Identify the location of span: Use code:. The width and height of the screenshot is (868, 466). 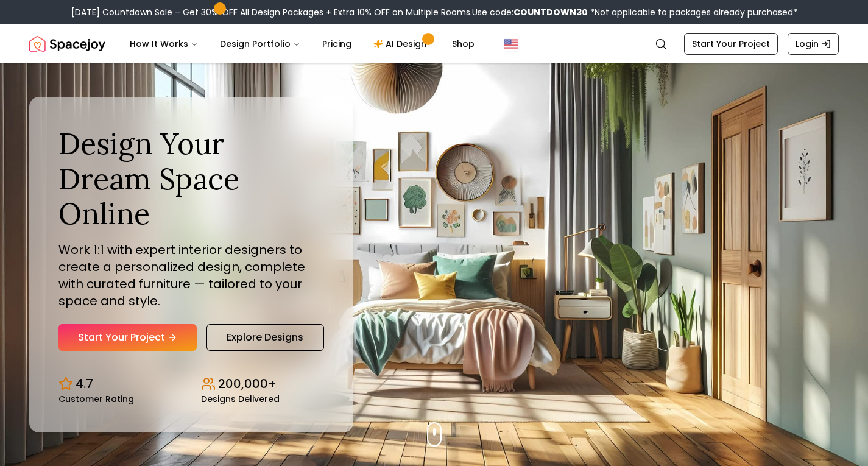
(530, 12).